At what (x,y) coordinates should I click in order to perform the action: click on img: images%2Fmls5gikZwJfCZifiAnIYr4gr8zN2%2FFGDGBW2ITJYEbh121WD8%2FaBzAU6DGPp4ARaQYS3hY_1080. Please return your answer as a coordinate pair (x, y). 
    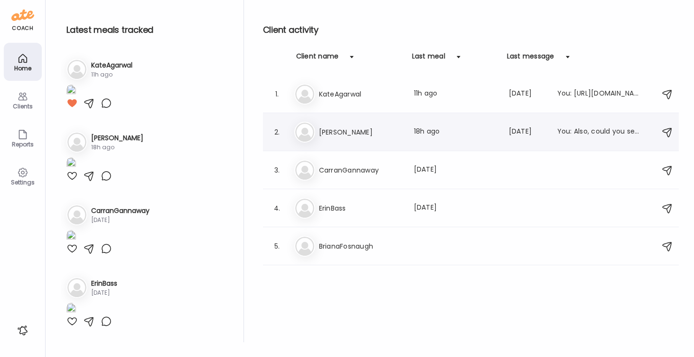
    Looking at the image, I should click on (71, 163).